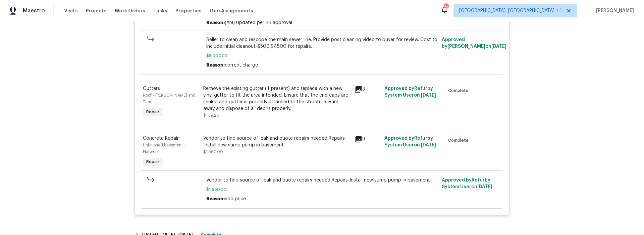  Describe the element at coordinates (322, 181) in the screenshot. I see `span: Vendor to find source of leak and quote repairs needed Repairs-Install new sump pump in basement` at that location.